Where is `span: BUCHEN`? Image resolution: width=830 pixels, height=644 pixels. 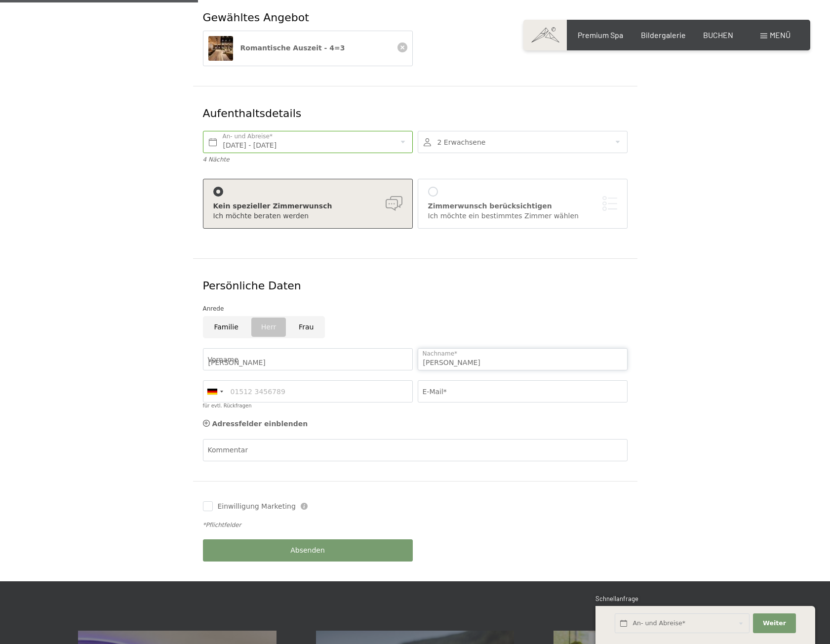 span: BUCHEN is located at coordinates (718, 34).